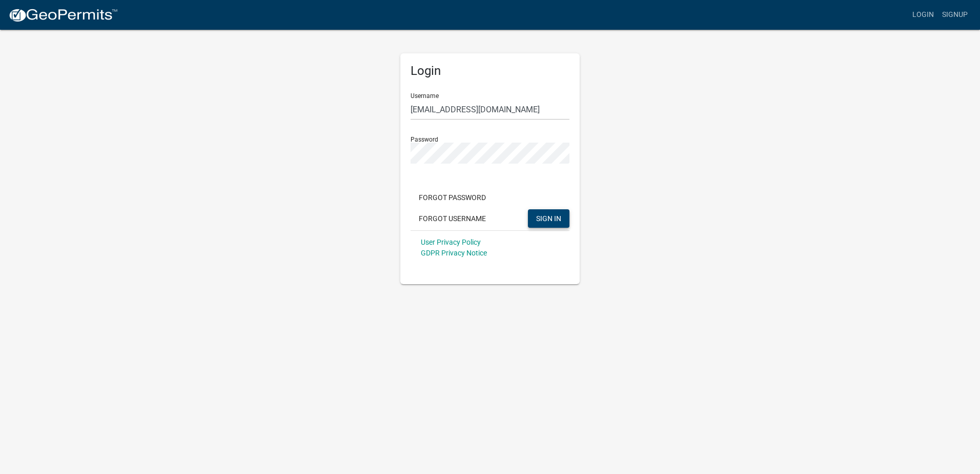 Image resolution: width=980 pixels, height=474 pixels. What do you see at coordinates (955, 15) in the screenshot?
I see `a: Signup` at bounding box center [955, 15].